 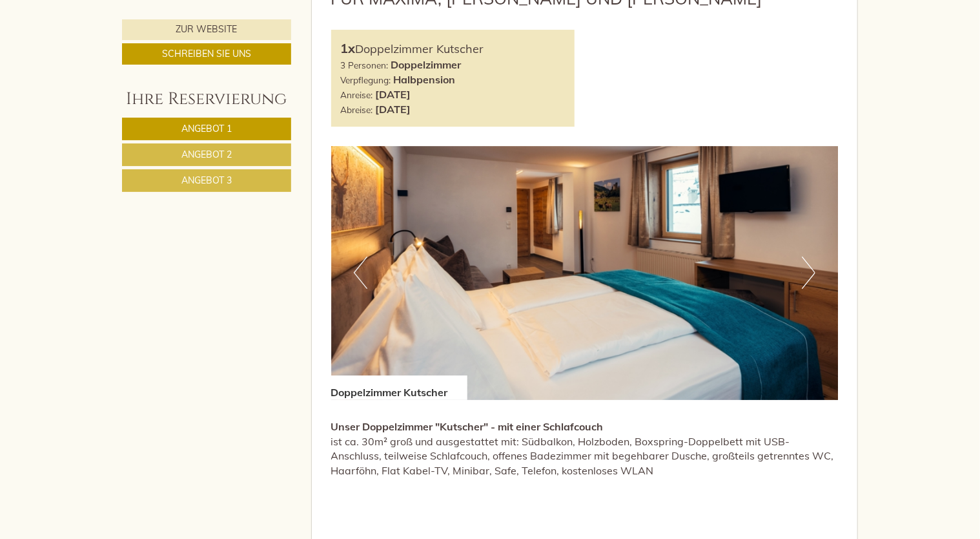 What do you see at coordinates (206, 180) in the screenshot?
I see `span: Angebot 3` at bounding box center [206, 180].